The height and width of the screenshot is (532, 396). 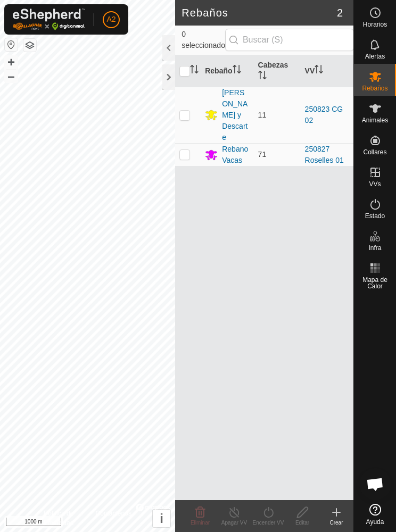 I want to click on div: Crear, so click(x=337, y=523).